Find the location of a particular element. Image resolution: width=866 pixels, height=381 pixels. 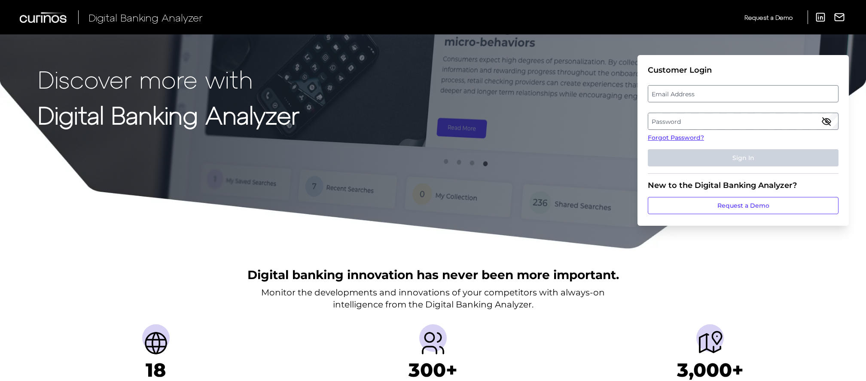

div: New to the Digital Banking Analyzer? is located at coordinates (743, 185).